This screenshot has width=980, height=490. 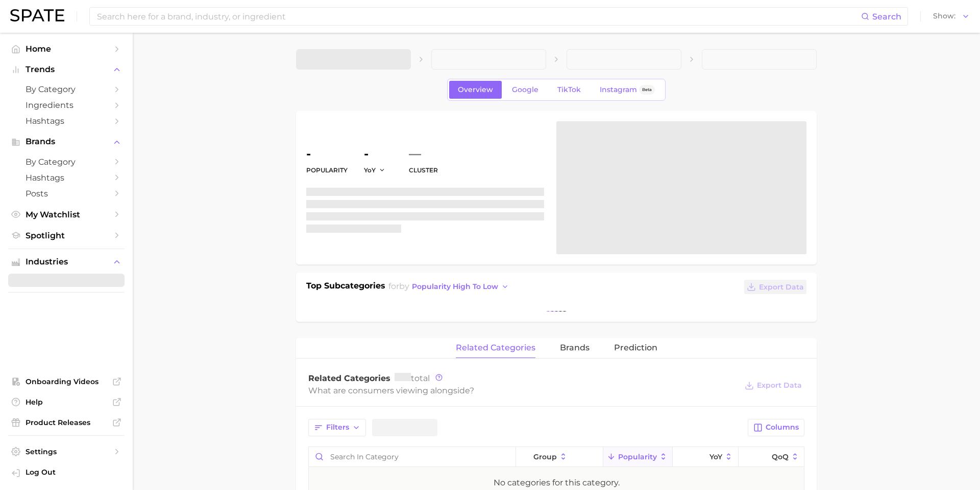 What do you see at coordinates (496, 348) in the screenshot?
I see `span: related categories` at bounding box center [496, 348].